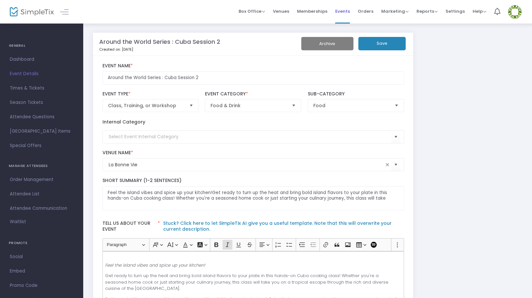 Image resolution: width=532 pixels, height=298 pixels. What do you see at coordinates (124, 244) in the screenshot?
I see `span: Paragraph` at bounding box center [124, 244].